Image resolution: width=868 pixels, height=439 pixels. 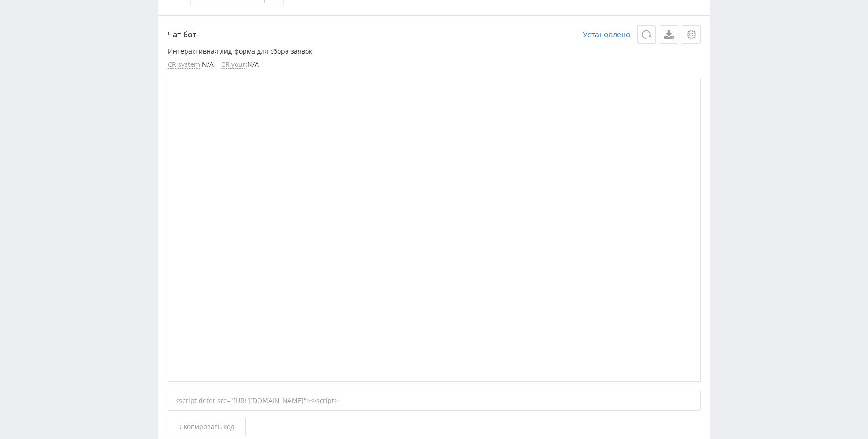 I want to click on span: CR system, so click(x=184, y=65).